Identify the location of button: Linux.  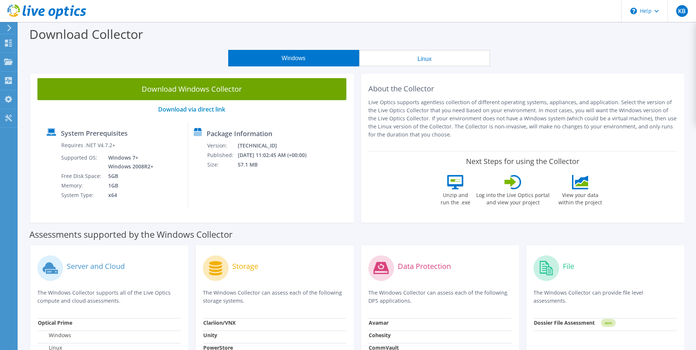
(425, 58).